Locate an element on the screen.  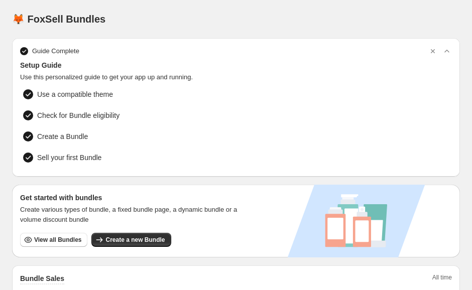
span: Create a Bundle is located at coordinates (62, 137).